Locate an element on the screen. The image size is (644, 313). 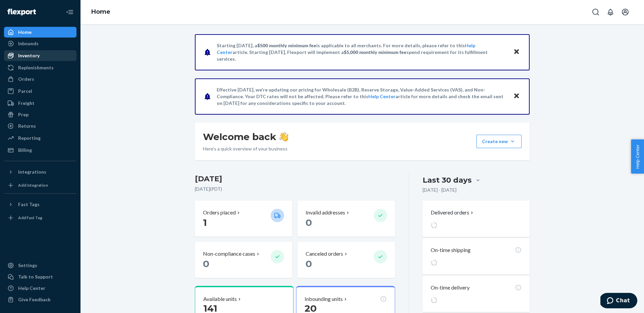
div: Reporting is located at coordinates (29, 138).